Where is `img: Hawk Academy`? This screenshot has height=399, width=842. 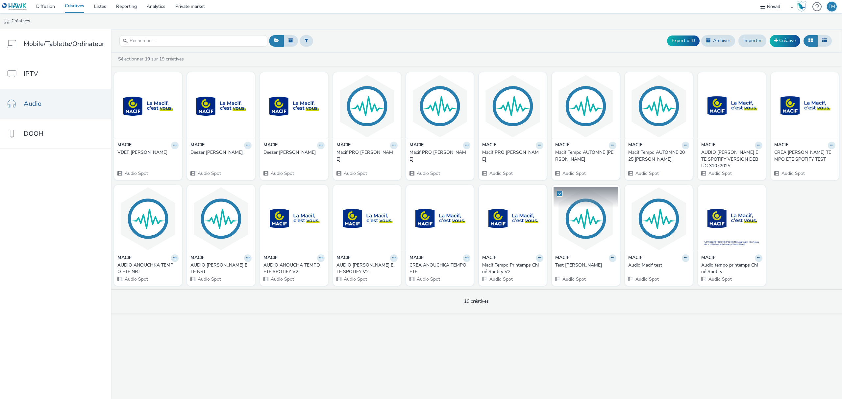
img: Hawk Academy is located at coordinates (801, 7).